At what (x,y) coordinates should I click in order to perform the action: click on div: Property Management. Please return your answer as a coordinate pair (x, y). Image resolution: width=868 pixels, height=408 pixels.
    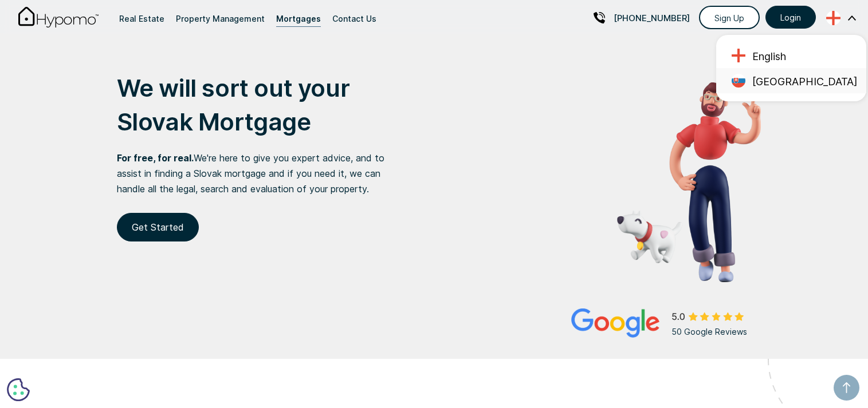
    Looking at the image, I should click on (220, 19).